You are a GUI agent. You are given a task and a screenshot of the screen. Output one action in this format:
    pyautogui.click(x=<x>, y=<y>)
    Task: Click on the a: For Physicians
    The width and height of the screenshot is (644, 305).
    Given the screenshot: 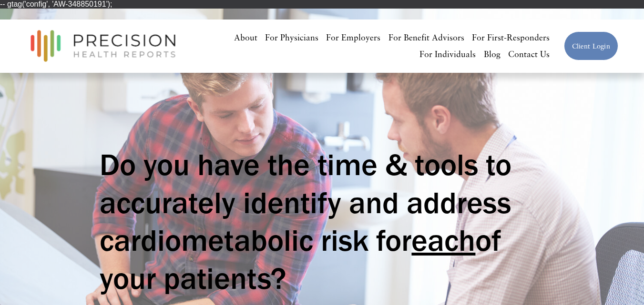 What is the action you would take?
    pyautogui.click(x=292, y=37)
    